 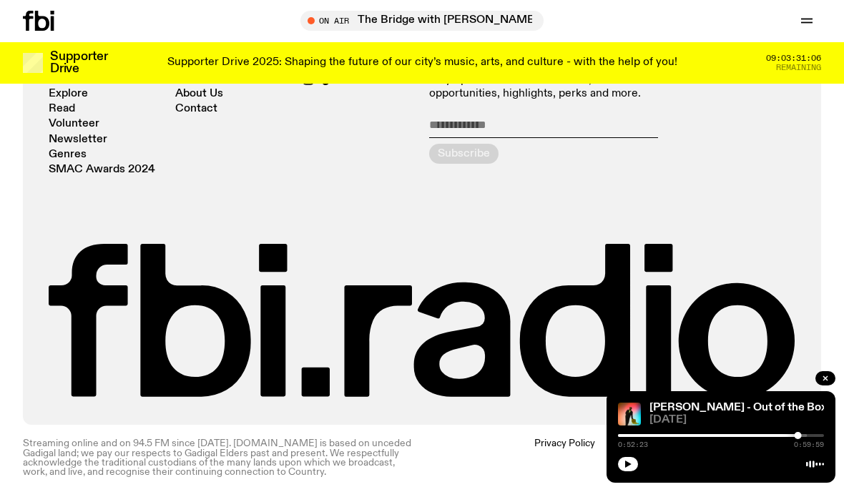 I want to click on span: 09:03:31:06, so click(x=794, y=59).